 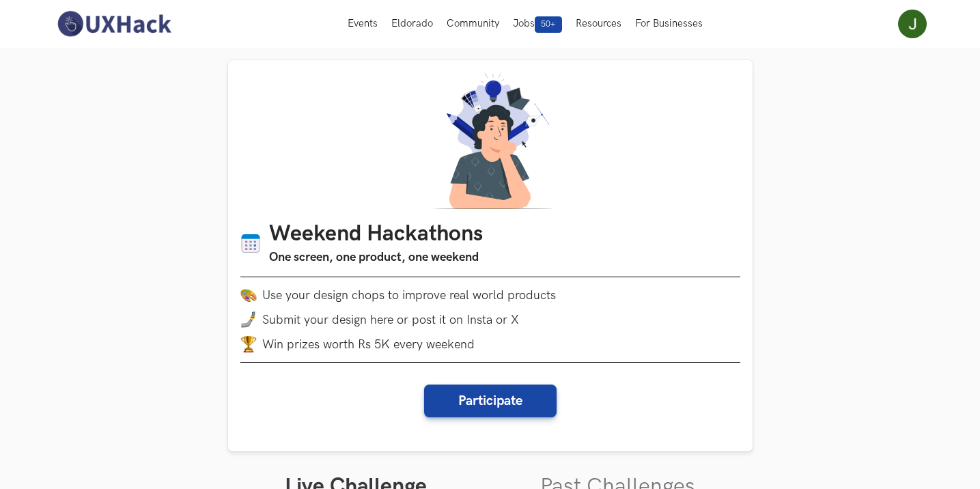 I want to click on img: Calendar icon, so click(x=251, y=244).